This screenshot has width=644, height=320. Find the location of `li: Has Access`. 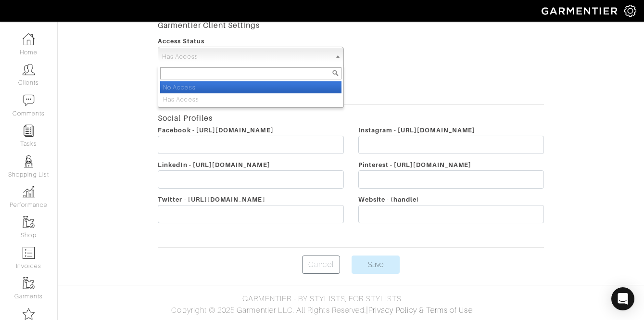

li: Has Access is located at coordinates (251, 99).